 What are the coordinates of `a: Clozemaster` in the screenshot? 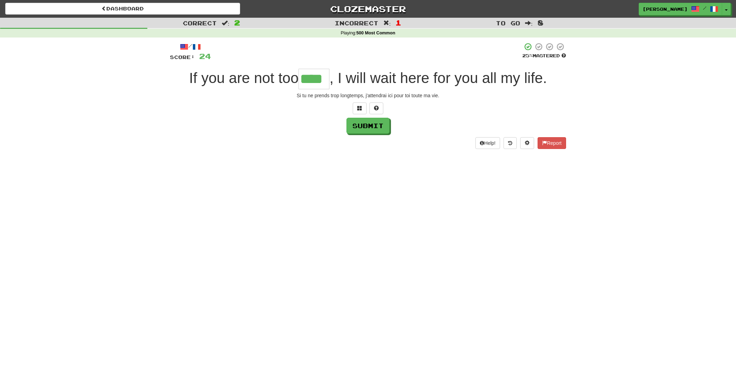 It's located at (368, 9).